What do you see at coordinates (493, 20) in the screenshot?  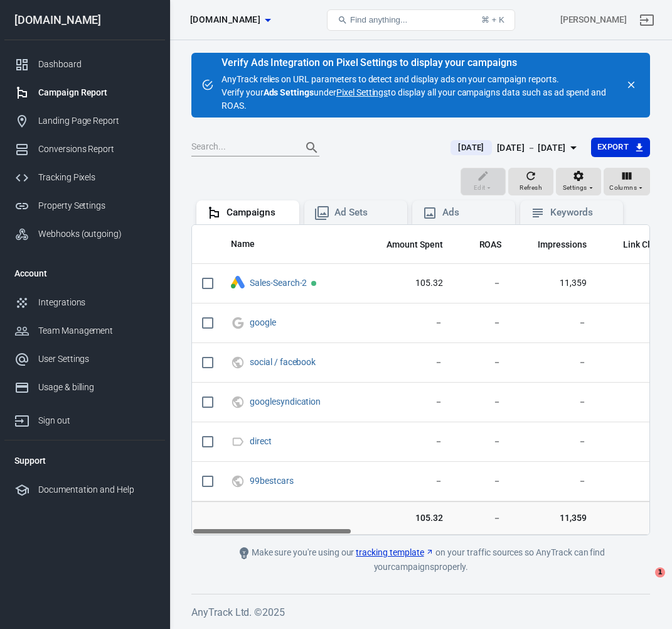 I see `div: ⌘ + K` at bounding box center [493, 20].